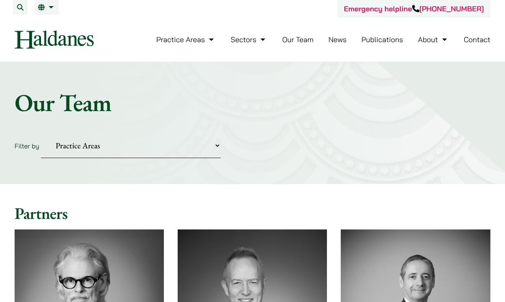 This screenshot has width=505, height=302. Describe the element at coordinates (47, 7) in the screenshot. I see `a: EN` at that location.